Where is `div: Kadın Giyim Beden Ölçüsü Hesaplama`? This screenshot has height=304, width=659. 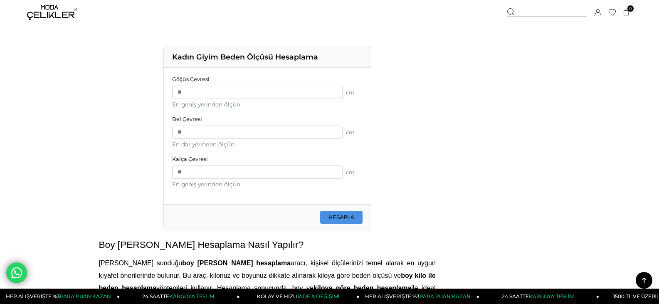
div: Kadın Giyim Beden Ölçüsü Hesaplama is located at coordinates (267, 57).